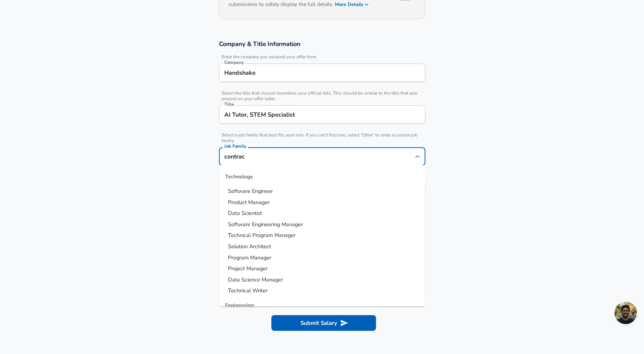  Describe the element at coordinates (245, 213) in the screenshot. I see `span: Data Scientist` at that location.